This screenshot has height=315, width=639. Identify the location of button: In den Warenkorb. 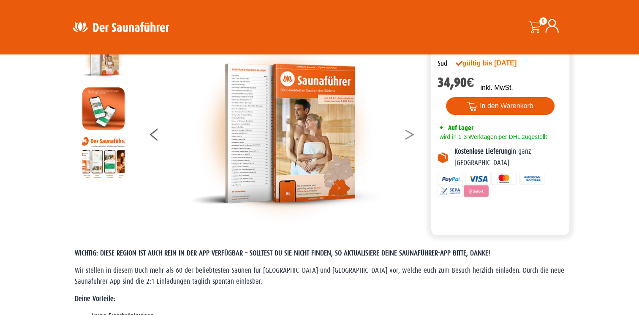
(500, 106).